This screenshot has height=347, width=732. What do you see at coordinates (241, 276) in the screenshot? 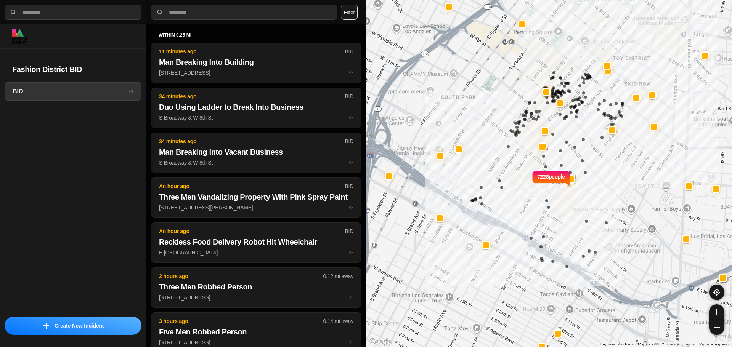
I see `p: 2 hours ago` at bounding box center [241, 276].